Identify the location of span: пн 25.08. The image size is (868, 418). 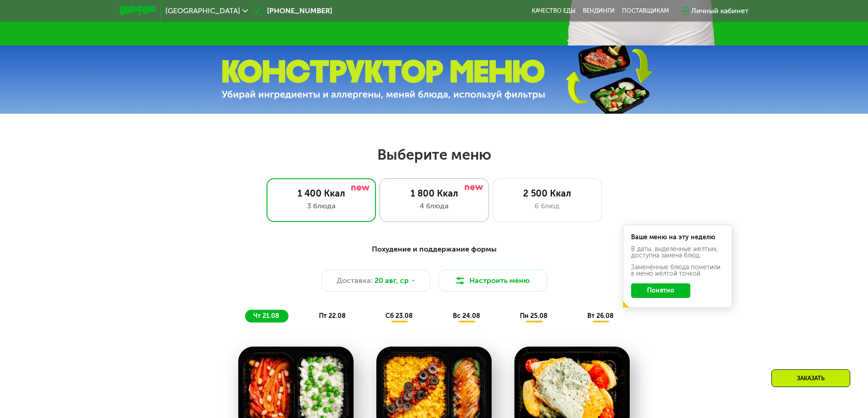
(533, 316).